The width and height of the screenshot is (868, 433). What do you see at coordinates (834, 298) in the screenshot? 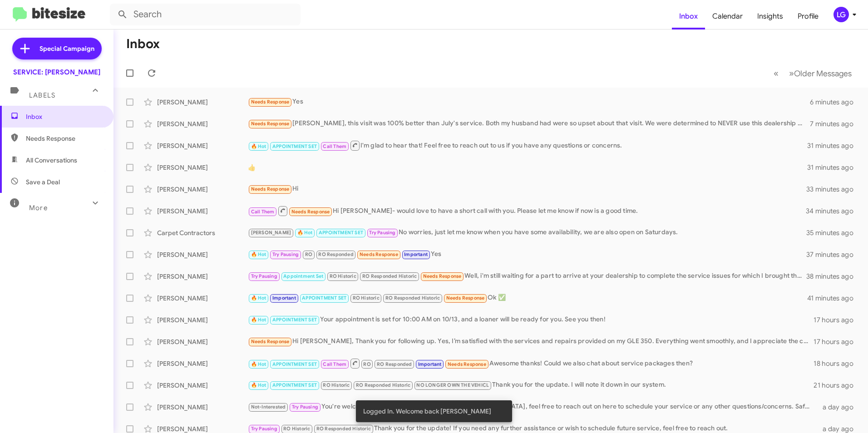
I see `div: 41 minutes ago` at bounding box center [834, 298].